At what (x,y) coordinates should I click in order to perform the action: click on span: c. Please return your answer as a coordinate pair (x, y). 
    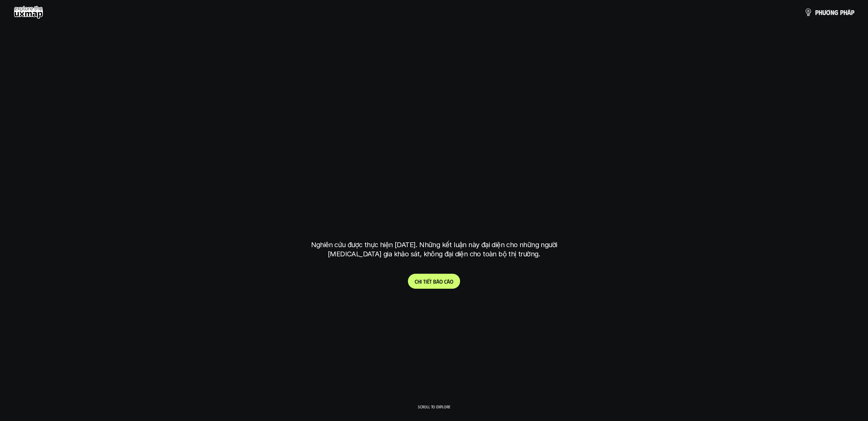
    Looking at the image, I should click on (445, 281).